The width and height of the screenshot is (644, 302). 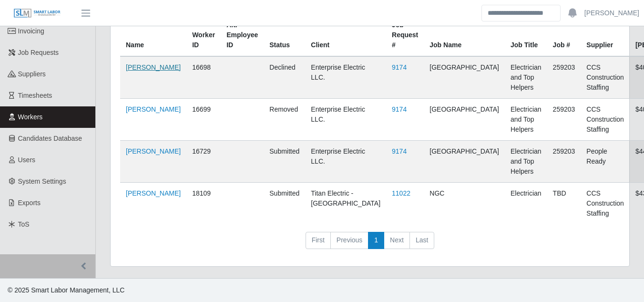 I want to click on input: Search, so click(x=521, y=13).